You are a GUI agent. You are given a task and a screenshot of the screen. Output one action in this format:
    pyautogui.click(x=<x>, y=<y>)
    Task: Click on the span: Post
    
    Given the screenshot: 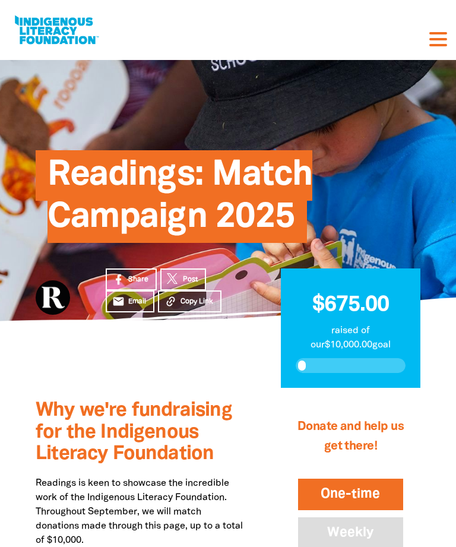 What is the action you would take?
    pyautogui.click(x=190, y=280)
    